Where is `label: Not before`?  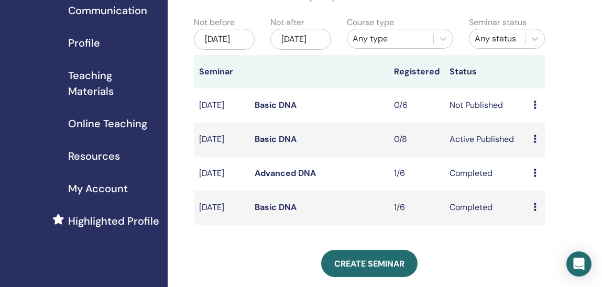
label: Not before is located at coordinates (214, 23).